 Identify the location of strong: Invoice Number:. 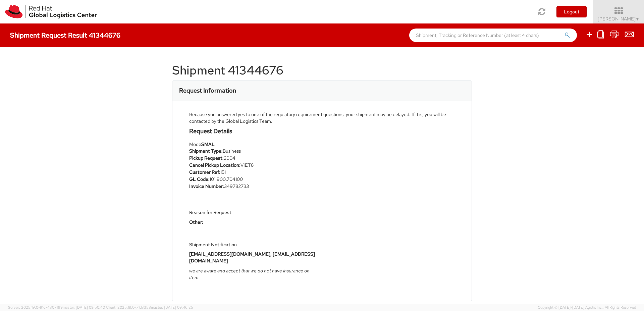
(207, 186).